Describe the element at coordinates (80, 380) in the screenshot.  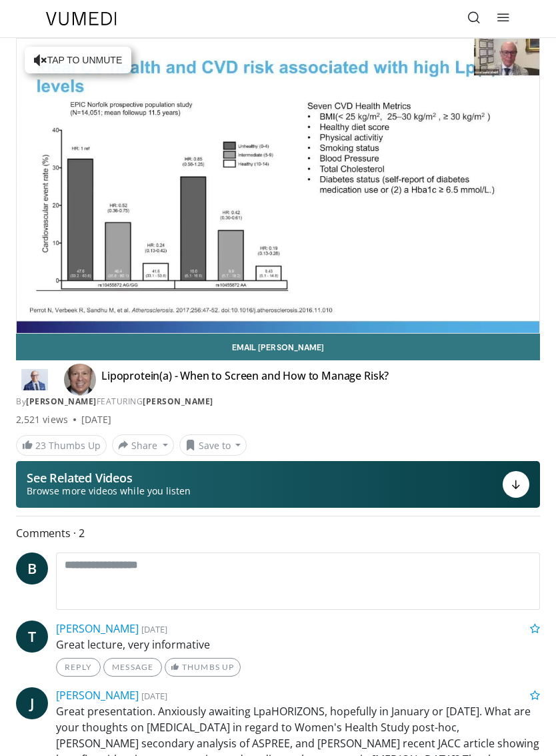
I see `img: Avatar` at that location.